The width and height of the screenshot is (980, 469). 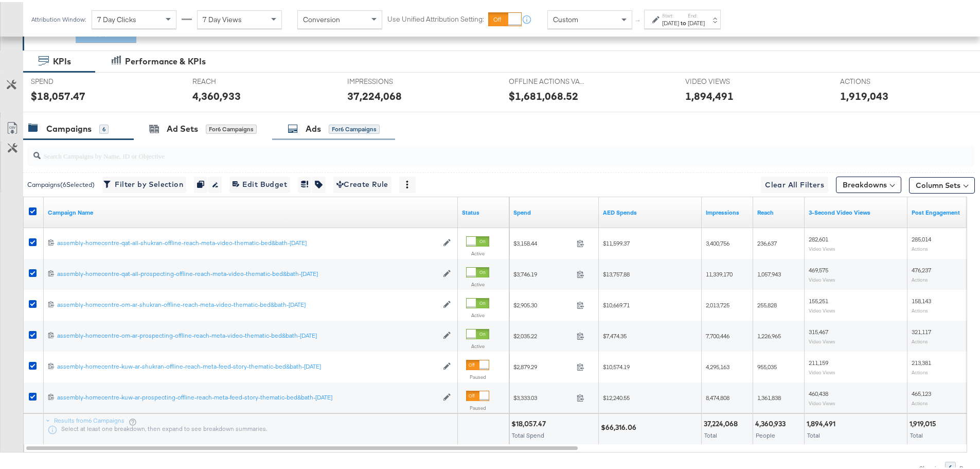 What do you see at coordinates (921, 361) in the screenshot?
I see `span: 213,381` at bounding box center [921, 361].